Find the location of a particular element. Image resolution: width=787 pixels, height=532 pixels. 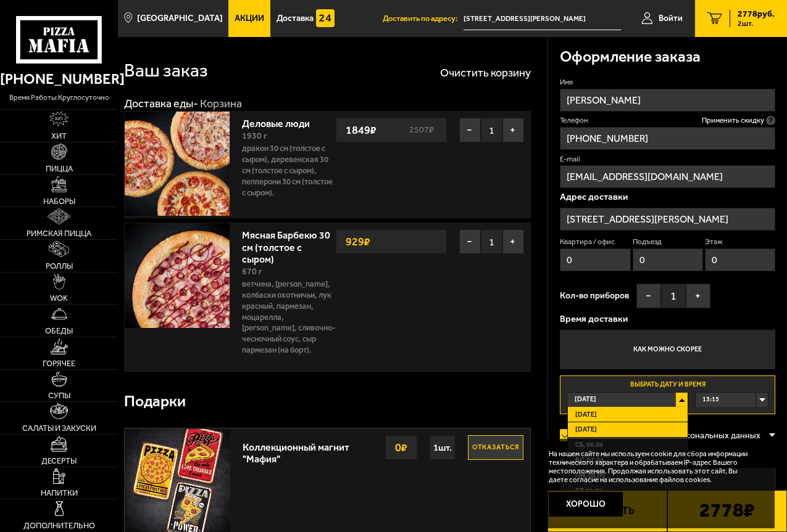

span: 2 шт. is located at coordinates (756, 24).